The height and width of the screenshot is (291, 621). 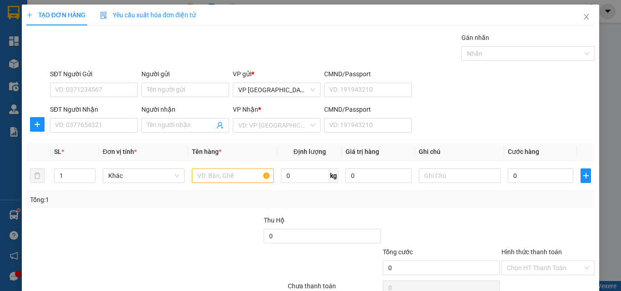 What do you see at coordinates (245, 110) in the screenshot?
I see `span: VP Nhận` at bounding box center [245, 110].